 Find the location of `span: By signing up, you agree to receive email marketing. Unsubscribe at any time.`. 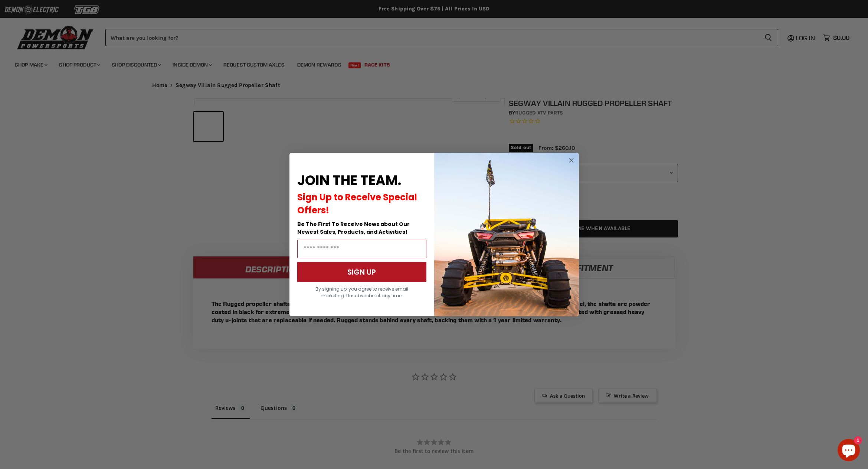

span: By signing up, you agree to receive email marketing. Unsubscribe at any time. is located at coordinates (362, 292).